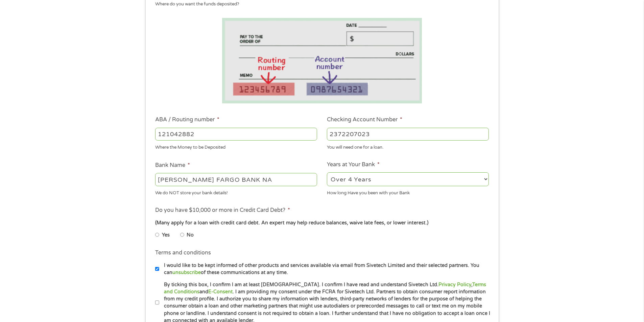  What do you see at coordinates (353, 165) in the screenshot?
I see `label: Years at Your Bank` at bounding box center [353, 165].